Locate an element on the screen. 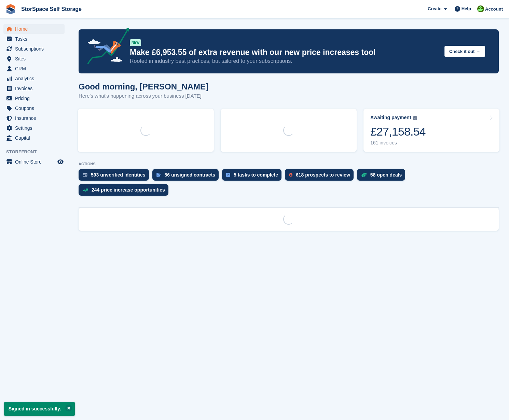 The image size is (509, 420). span: Online Store is located at coordinates (36, 162).